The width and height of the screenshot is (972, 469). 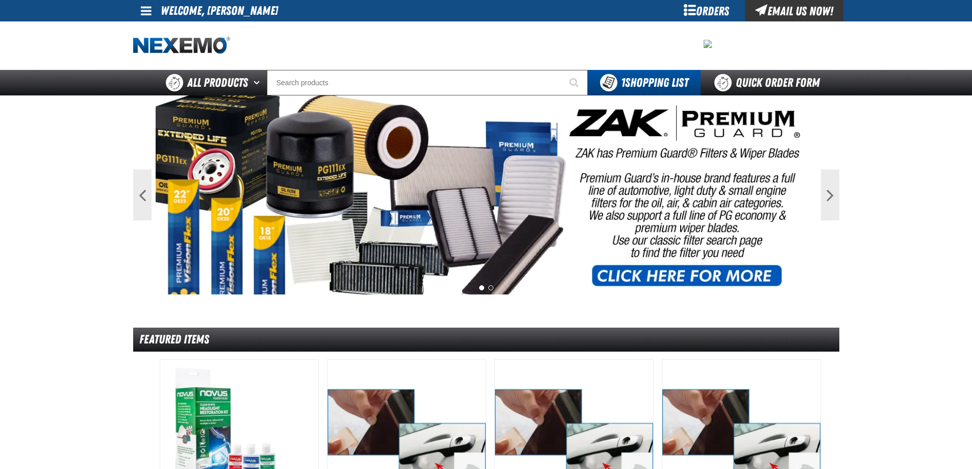 What do you see at coordinates (486, 195) in the screenshot?
I see `img: PG Filters & Wipers` at bounding box center [486, 195].